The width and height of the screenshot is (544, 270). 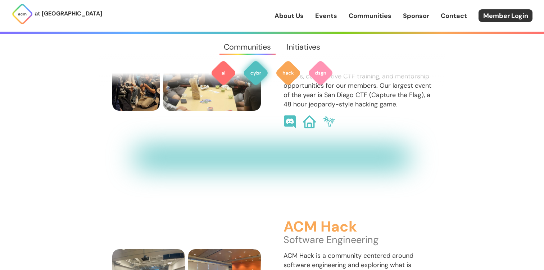 I want to click on img: ACM Cyber, so click(x=256, y=73).